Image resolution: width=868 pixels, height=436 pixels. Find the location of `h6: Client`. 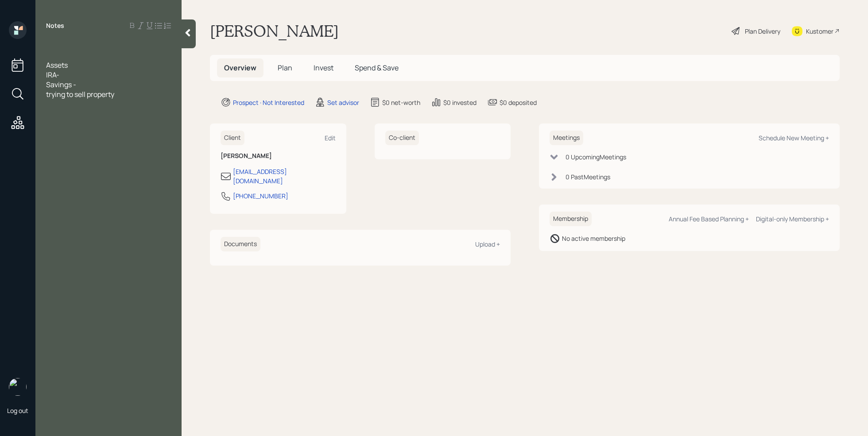

h6: Client is located at coordinates (233, 137).